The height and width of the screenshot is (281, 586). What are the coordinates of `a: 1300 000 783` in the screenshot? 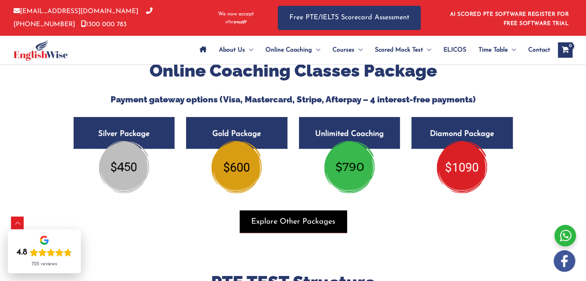 It's located at (104, 24).